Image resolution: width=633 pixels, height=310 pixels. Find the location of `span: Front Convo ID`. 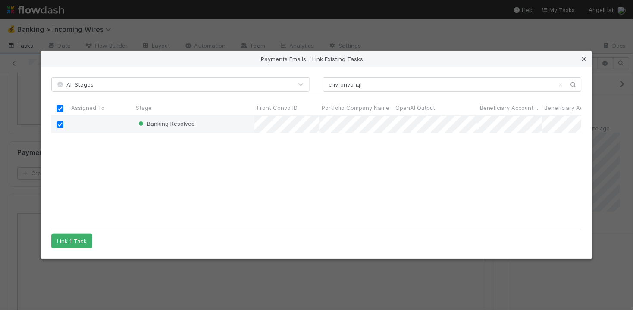

span: Front Convo ID is located at coordinates (277, 108).